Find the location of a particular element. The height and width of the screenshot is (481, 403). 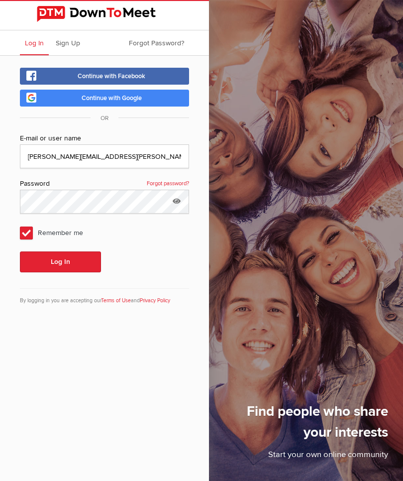

button: Log In is located at coordinates (60, 262).